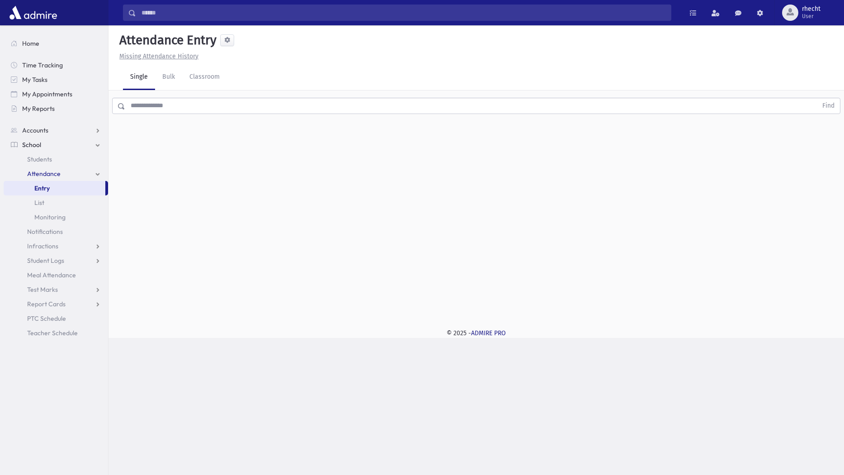  I want to click on span: PTC Schedule, so click(47, 318).